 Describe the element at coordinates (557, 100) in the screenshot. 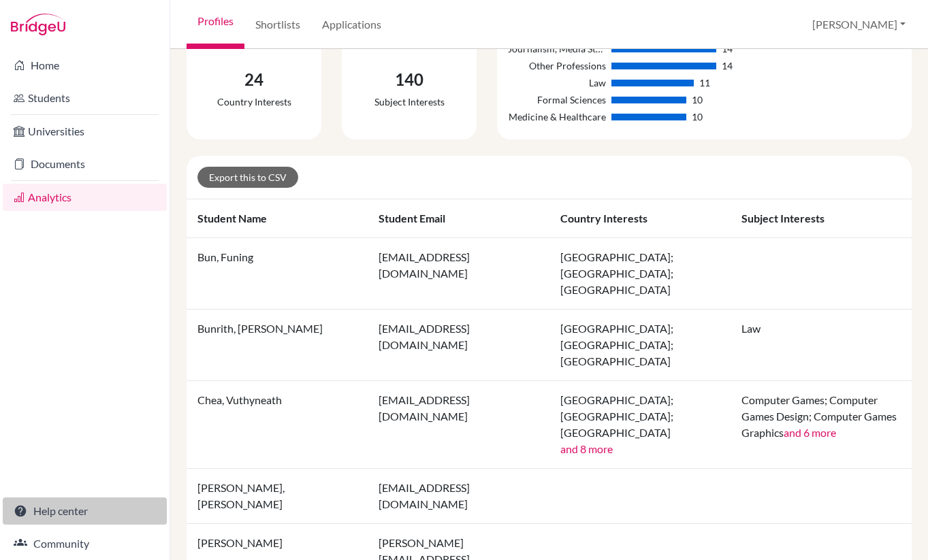

I see `div: Formal Sciences` at that location.